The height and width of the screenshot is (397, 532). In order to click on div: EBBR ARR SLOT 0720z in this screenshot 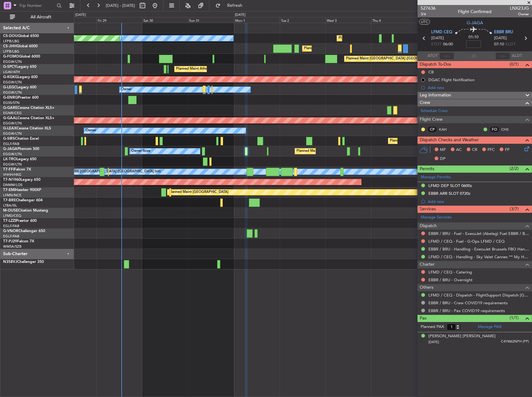, I will do `click(449, 193)`.